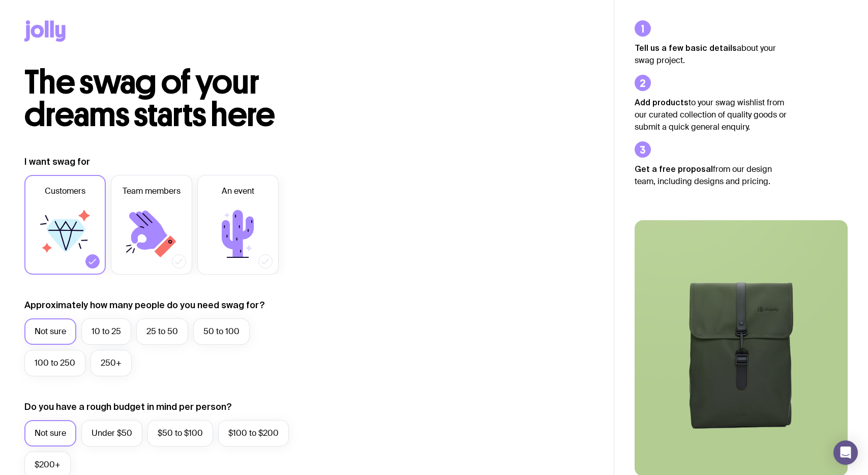 This screenshot has width=868, height=475. Describe the element at coordinates (180, 433) in the screenshot. I see `label: $50 to $100` at that location.